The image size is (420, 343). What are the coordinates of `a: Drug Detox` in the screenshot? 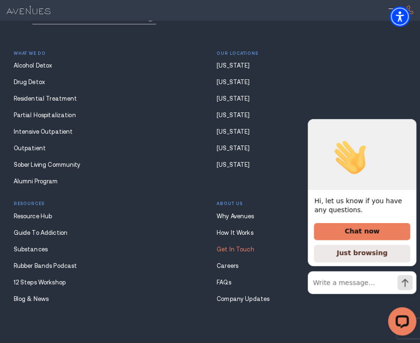 It's located at (109, 82).